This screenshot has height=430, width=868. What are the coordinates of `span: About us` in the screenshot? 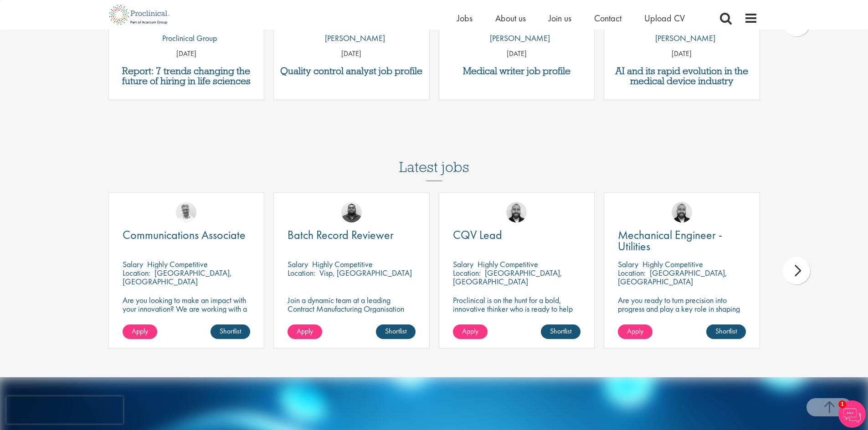 It's located at (510, 18).